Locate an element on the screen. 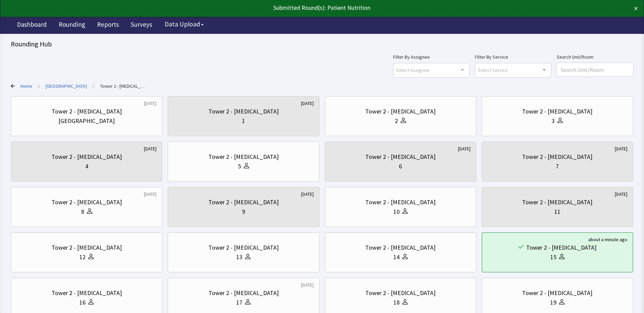 This screenshot has width=644, height=313. a: Reports is located at coordinates (108, 25).